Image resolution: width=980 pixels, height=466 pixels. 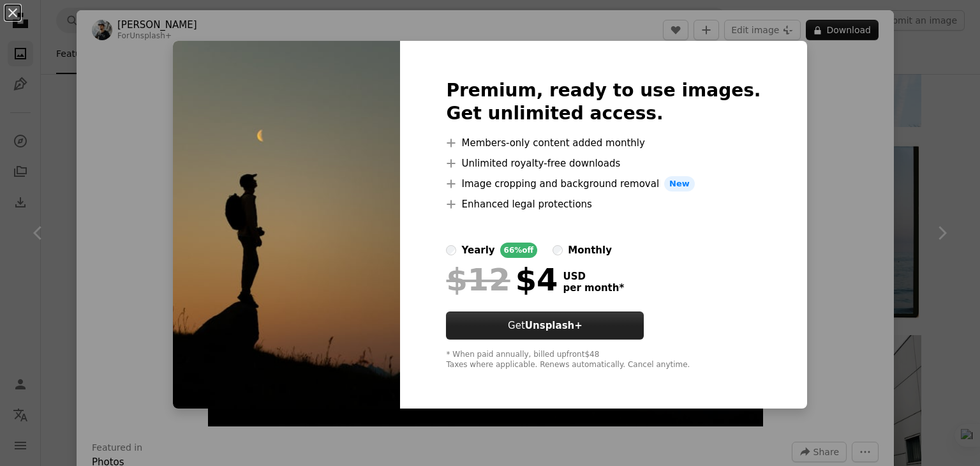 What do you see at coordinates (519, 251) in the screenshot?
I see `div: 66% off` at bounding box center [519, 251].